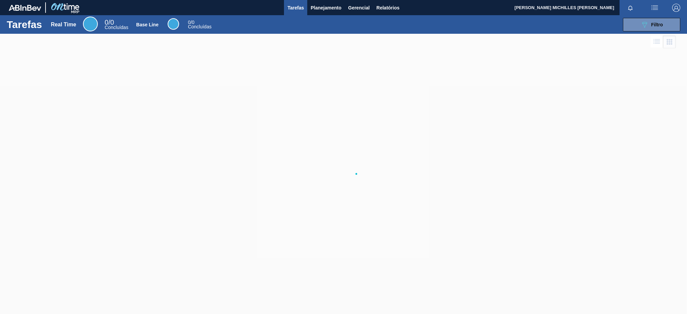  Describe the element at coordinates (359, 8) in the screenshot. I see `span: Gerencial` at that location.